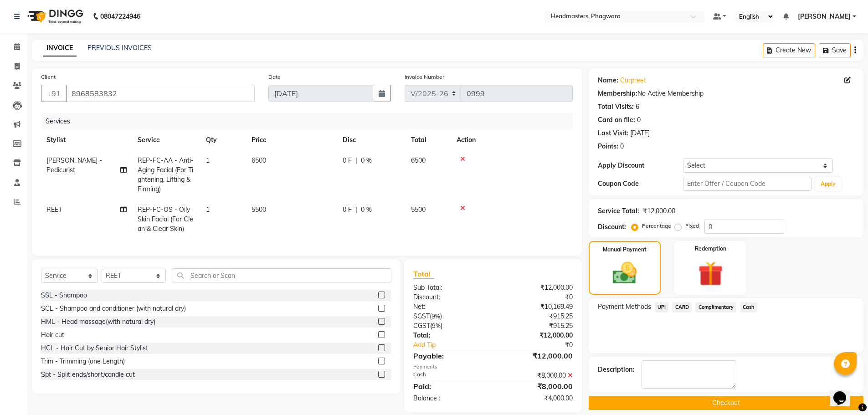 Image resolution: width=868 pixels, height=415 pixels. What do you see at coordinates (165, 174) in the screenshot?
I see `span: REP-FC-AA - Anti-Aging Facial (For Tightening, Lifting & Firming)` at bounding box center [165, 174].